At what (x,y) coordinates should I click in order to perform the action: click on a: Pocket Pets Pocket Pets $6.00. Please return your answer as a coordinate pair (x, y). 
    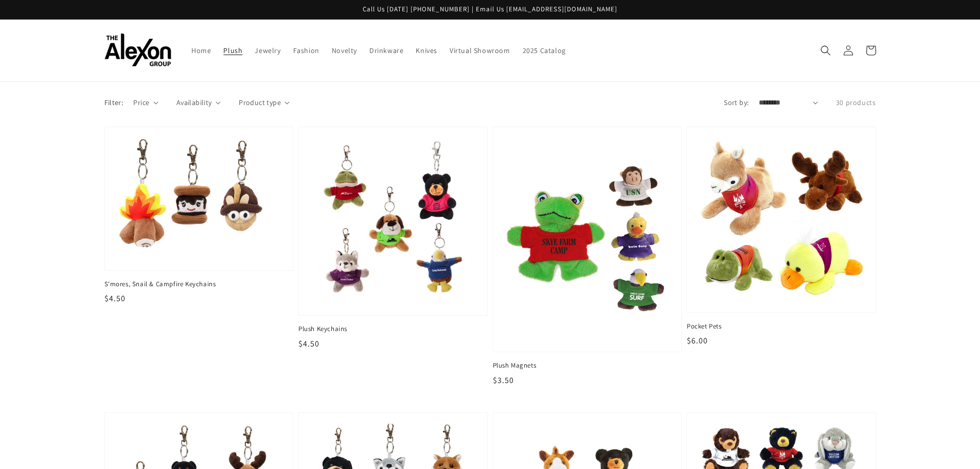
    Looking at the image, I should click on (781, 236).